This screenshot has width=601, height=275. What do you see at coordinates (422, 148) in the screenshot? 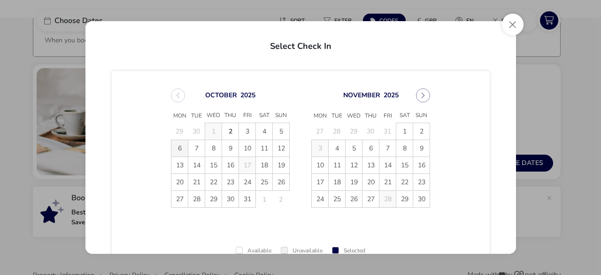
I see `td: 9` at bounding box center [422, 148].